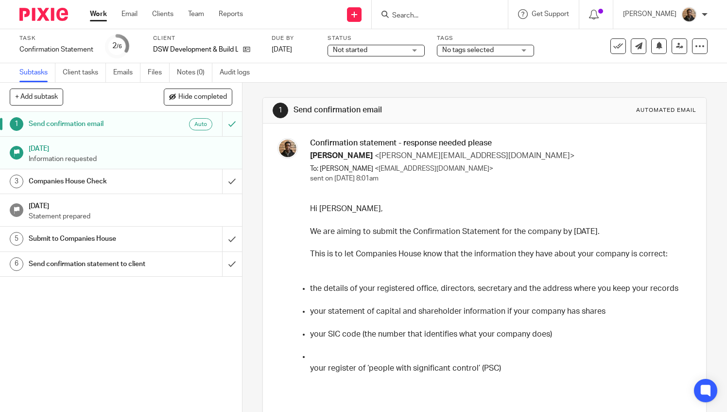 The image size is (727, 412). I want to click on button: Hide completed, so click(198, 97).